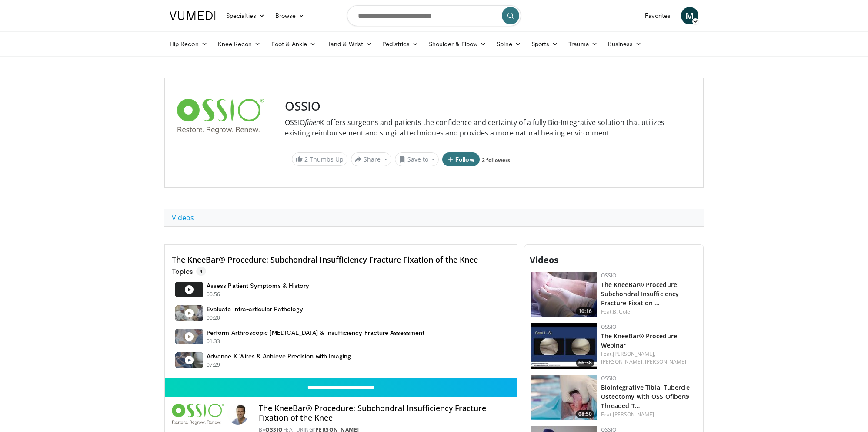  I want to click on a: Hip Recon, so click(188, 44).